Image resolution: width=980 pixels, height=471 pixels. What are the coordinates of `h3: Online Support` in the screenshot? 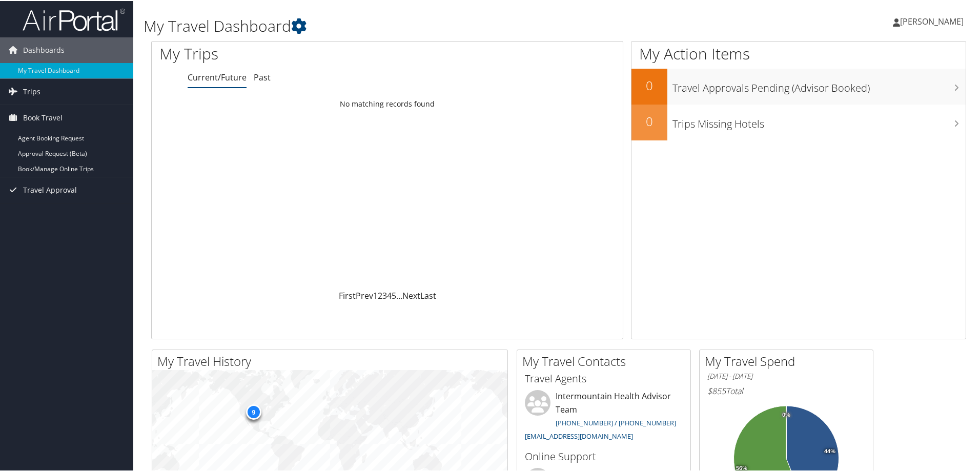 It's located at (604, 456).